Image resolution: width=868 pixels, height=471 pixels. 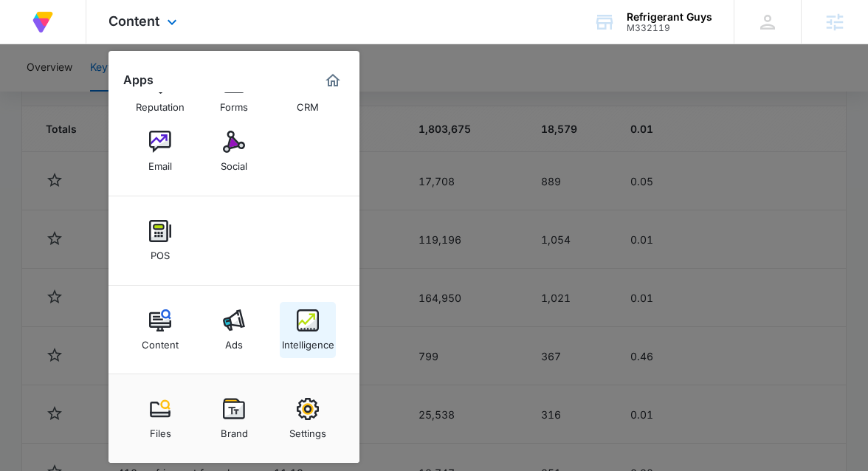 I want to click on div: CRM, so click(x=308, y=103).